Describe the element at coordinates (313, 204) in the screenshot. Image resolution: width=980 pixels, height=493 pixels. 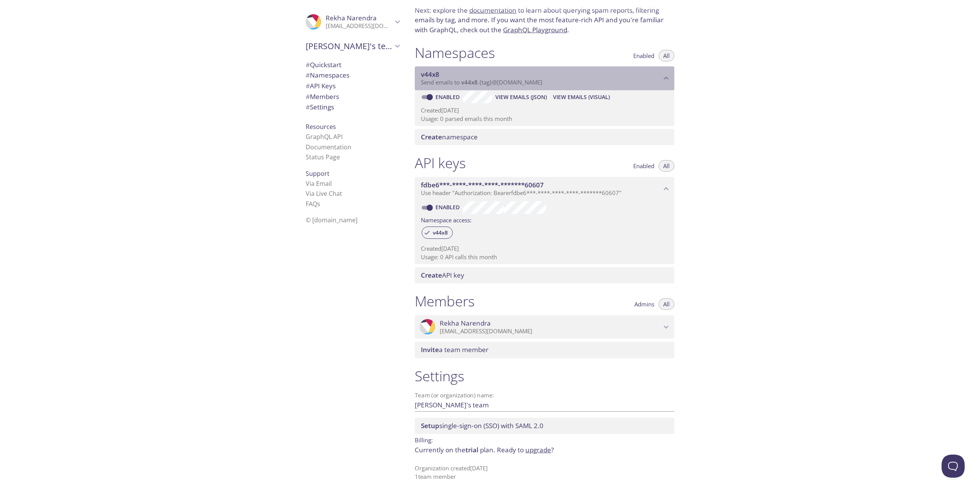
I see `a: FAQ` at that location.